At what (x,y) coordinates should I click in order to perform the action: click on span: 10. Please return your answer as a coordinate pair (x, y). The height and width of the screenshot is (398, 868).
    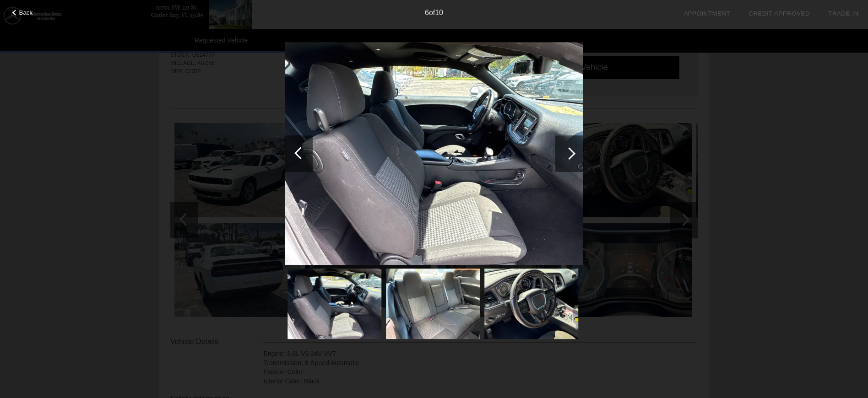
    Looking at the image, I should click on (439, 12).